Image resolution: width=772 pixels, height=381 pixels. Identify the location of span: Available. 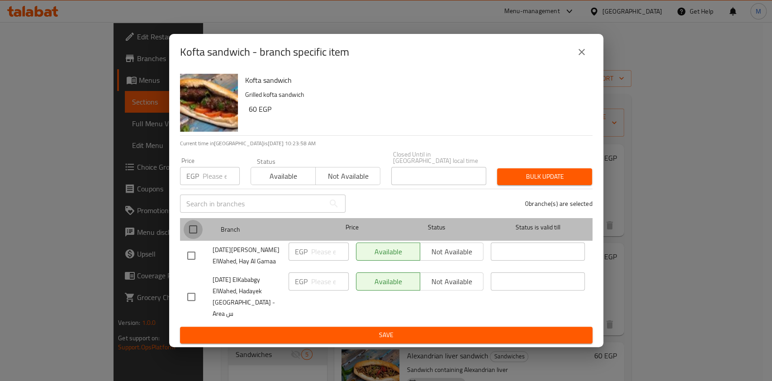
(283, 176).